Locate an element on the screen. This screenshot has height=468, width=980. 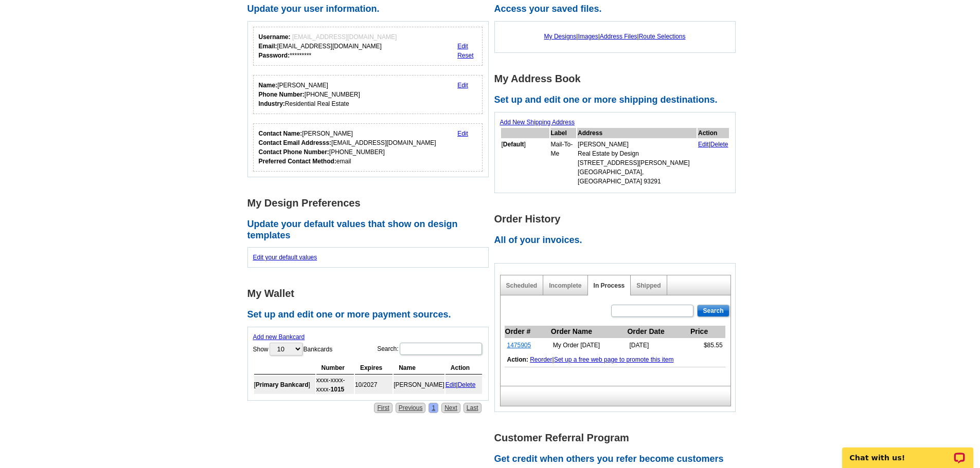
div: Your login information. is located at coordinates (368, 46).